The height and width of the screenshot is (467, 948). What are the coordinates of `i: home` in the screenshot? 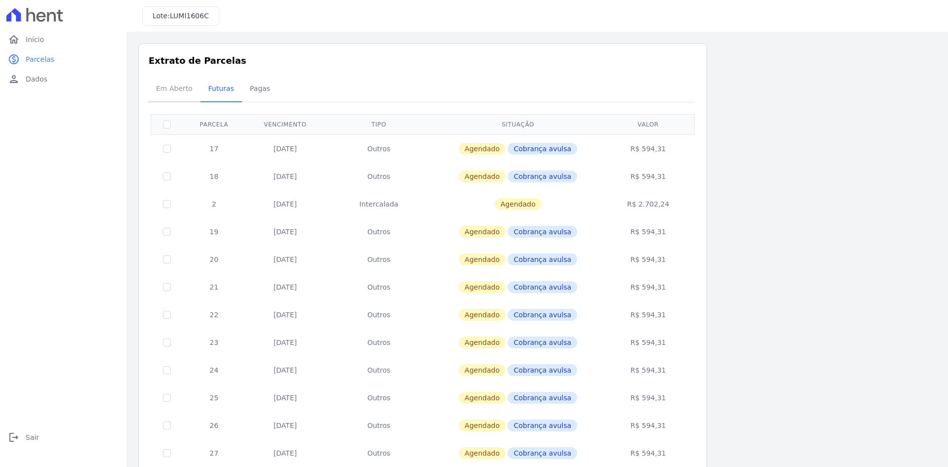 It's located at (14, 40).